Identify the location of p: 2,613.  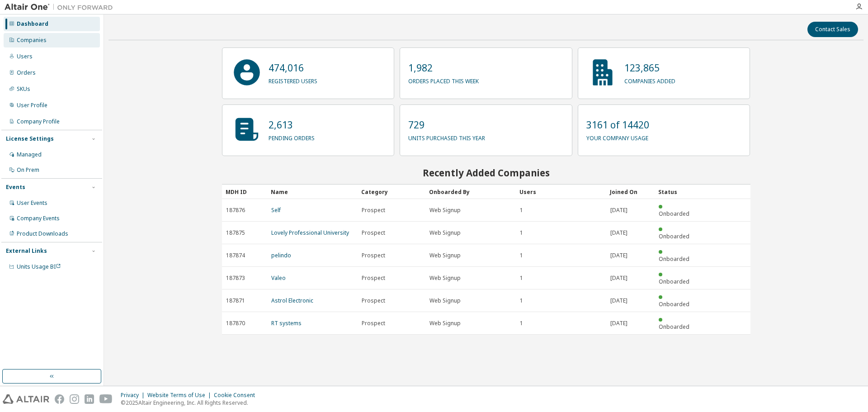
(292, 125).